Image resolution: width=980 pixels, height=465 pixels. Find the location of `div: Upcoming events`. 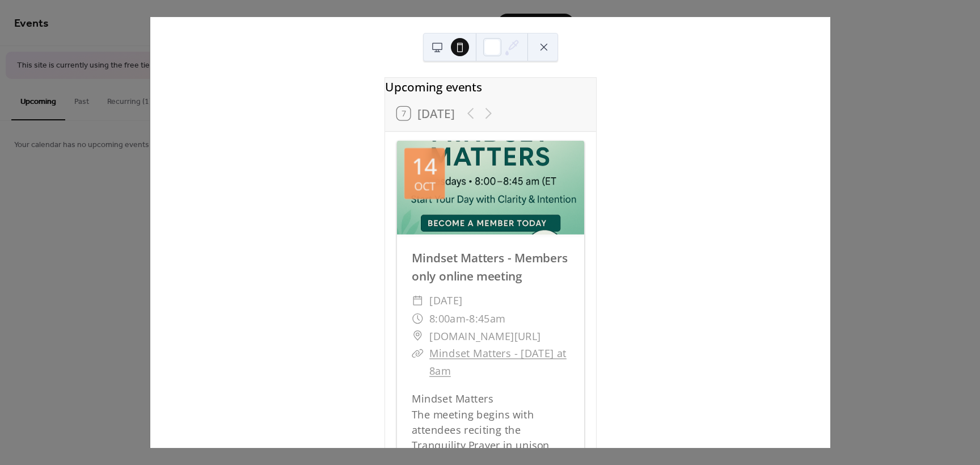

div: Upcoming events is located at coordinates (490, 86).